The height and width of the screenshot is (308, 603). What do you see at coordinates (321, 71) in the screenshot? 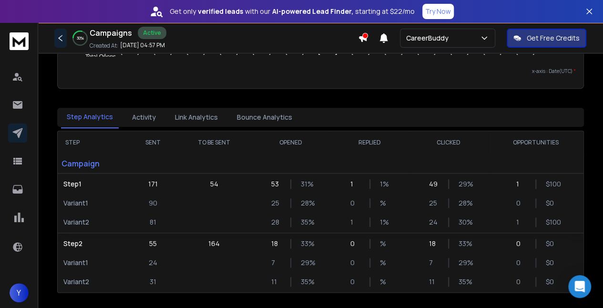
I see `p: x-axis : Date(UTC)` at bounding box center [321, 71].